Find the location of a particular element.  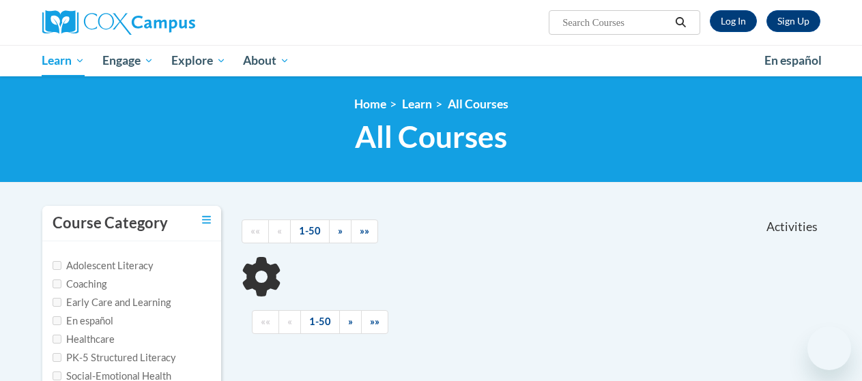

label: En español is located at coordinates (83, 321).